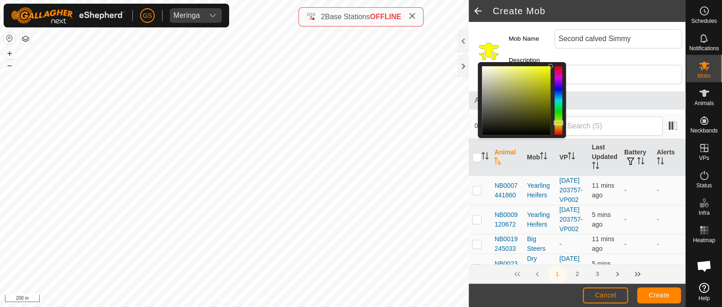 This screenshot has width=722, height=307. I want to click on span: Cancel, so click(606, 295).